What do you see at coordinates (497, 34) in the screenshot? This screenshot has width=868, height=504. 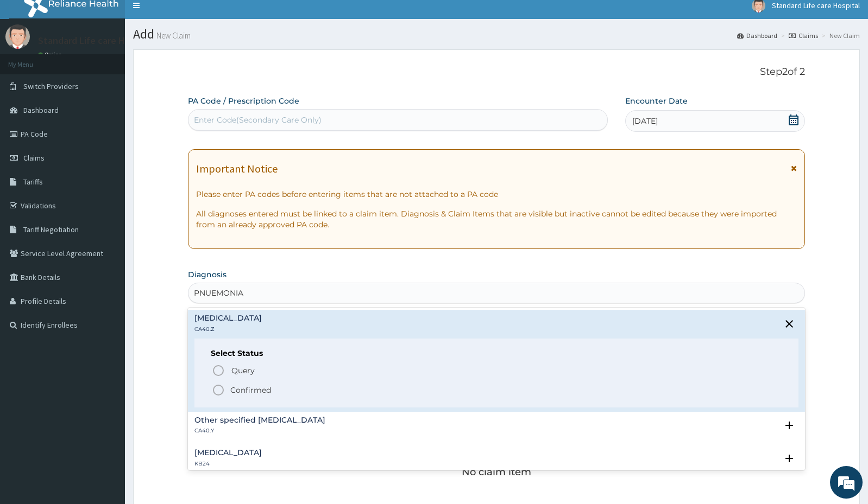 I see `h1: Add` at bounding box center [497, 34].